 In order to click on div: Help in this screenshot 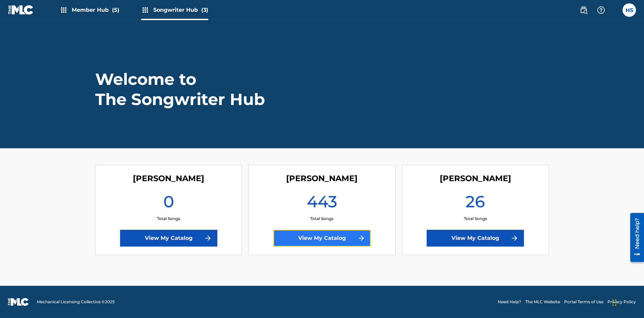, I will do `click(601, 10)`.